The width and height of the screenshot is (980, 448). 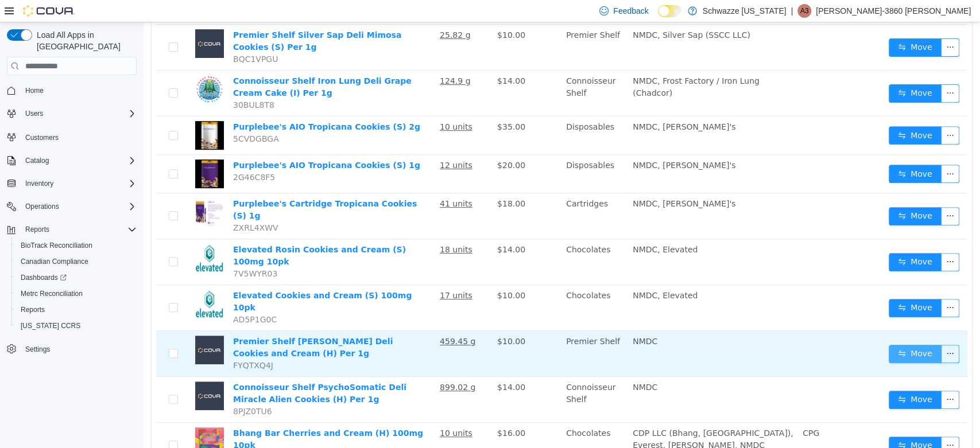 What do you see at coordinates (368, 181) in the screenshot?
I see `span: $18.00` at bounding box center [368, 181].